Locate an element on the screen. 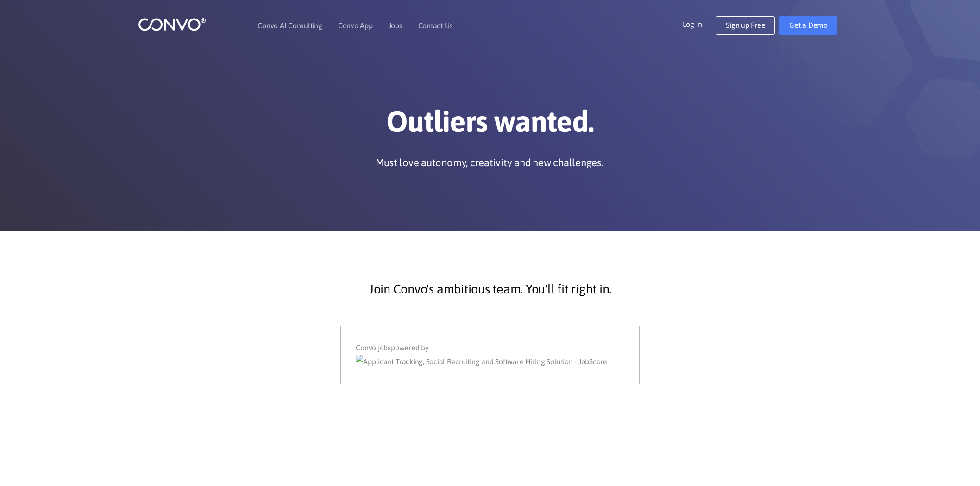 This screenshot has width=980, height=486. a: Convo AI Consulting is located at coordinates (290, 25).